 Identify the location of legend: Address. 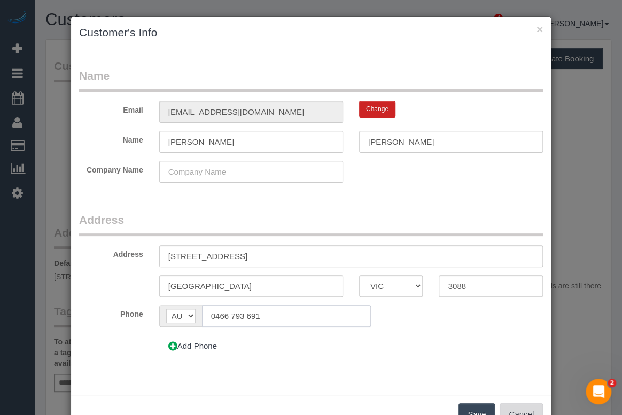
(311, 224).